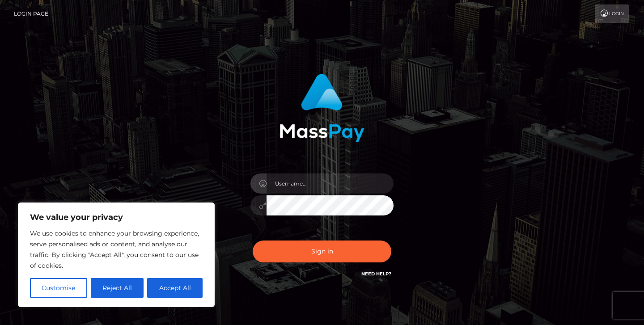 This screenshot has height=325, width=644. I want to click on input: Username..., so click(330, 183).